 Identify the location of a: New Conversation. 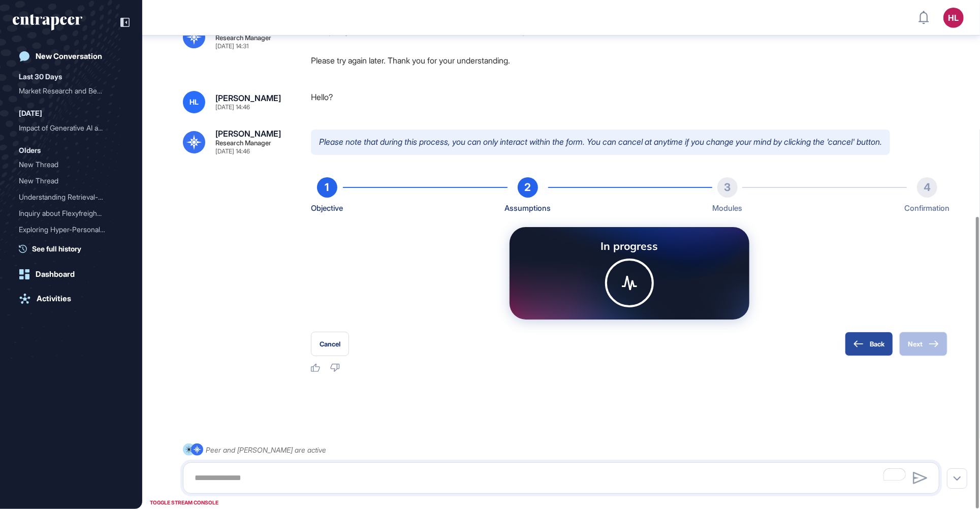
(71, 56).